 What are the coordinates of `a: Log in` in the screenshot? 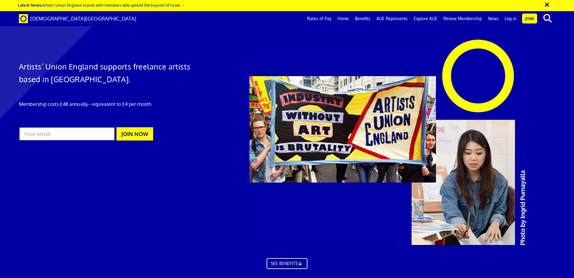 It's located at (511, 19).